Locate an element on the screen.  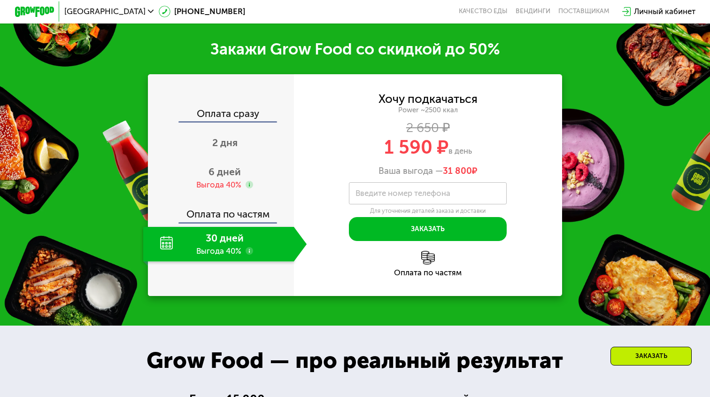
span: в день is located at coordinates (460, 151).